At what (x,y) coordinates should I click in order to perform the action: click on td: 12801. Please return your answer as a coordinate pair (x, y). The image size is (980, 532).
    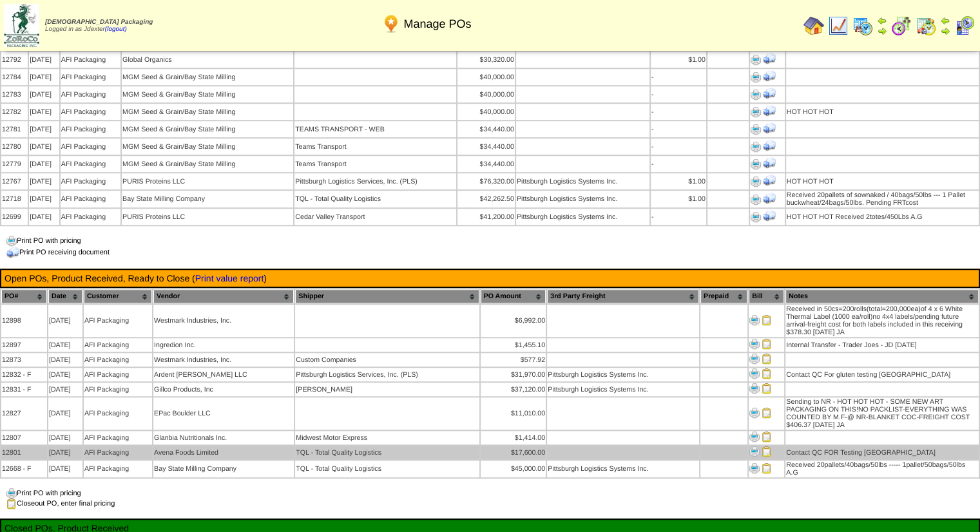
    Looking at the image, I should click on (24, 452).